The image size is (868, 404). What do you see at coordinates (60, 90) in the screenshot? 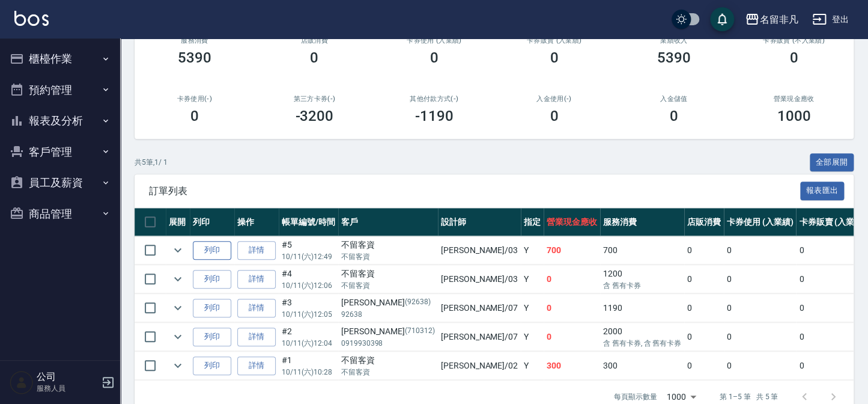
I see `button: 預約管理` at bounding box center [60, 90].